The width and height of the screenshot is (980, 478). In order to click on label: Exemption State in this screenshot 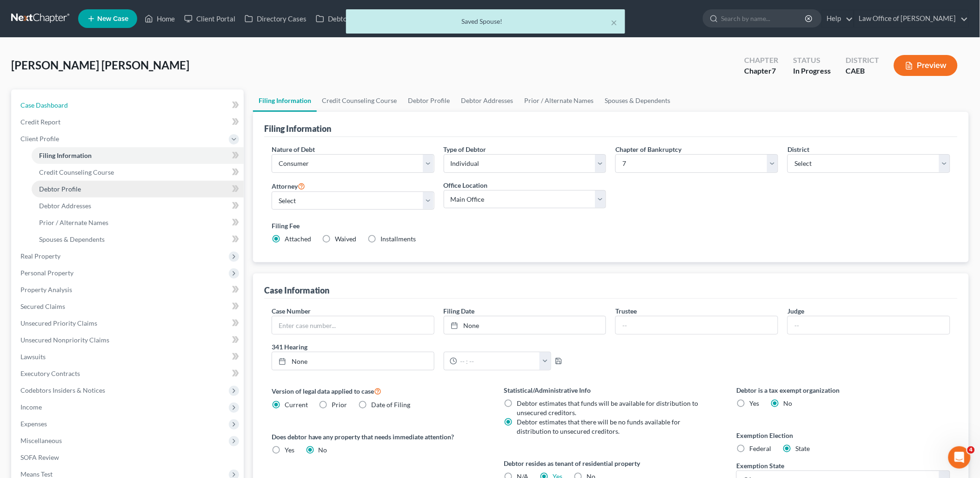, I will do `click(760, 465)`.